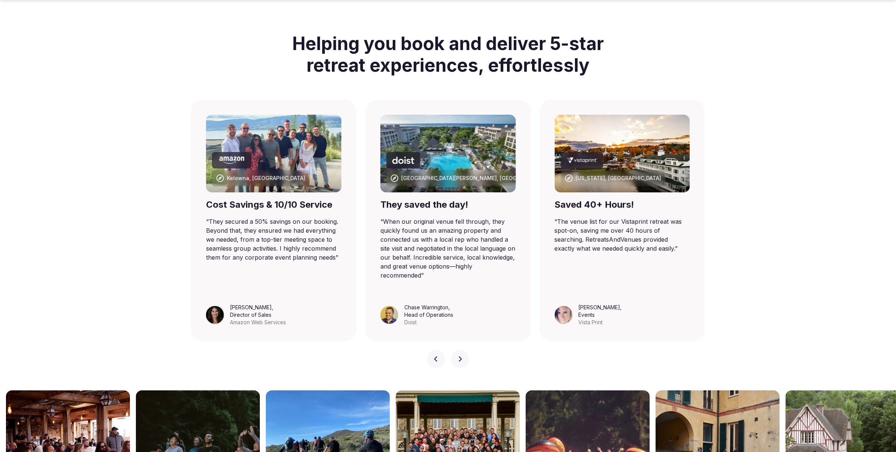  Describe the element at coordinates (448, 248) in the screenshot. I see `blockquote: “ When our original venue fell through, they quickly found us an amazing property and connected u...` at that location.